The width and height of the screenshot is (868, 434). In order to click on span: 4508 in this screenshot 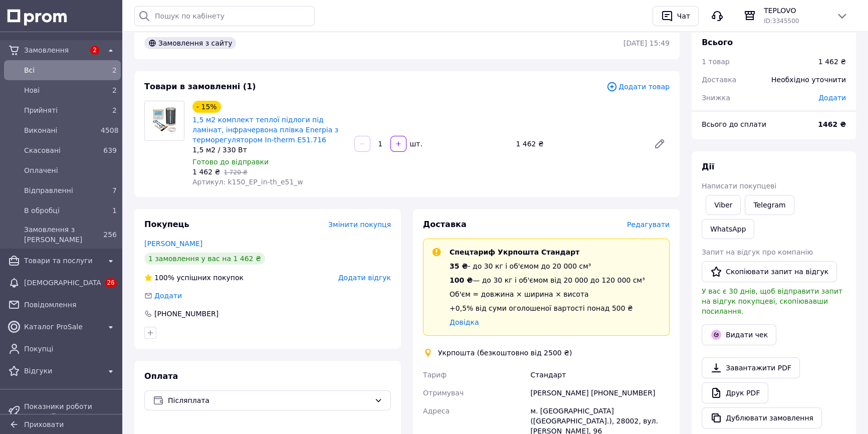, I will do `click(110, 131)`.